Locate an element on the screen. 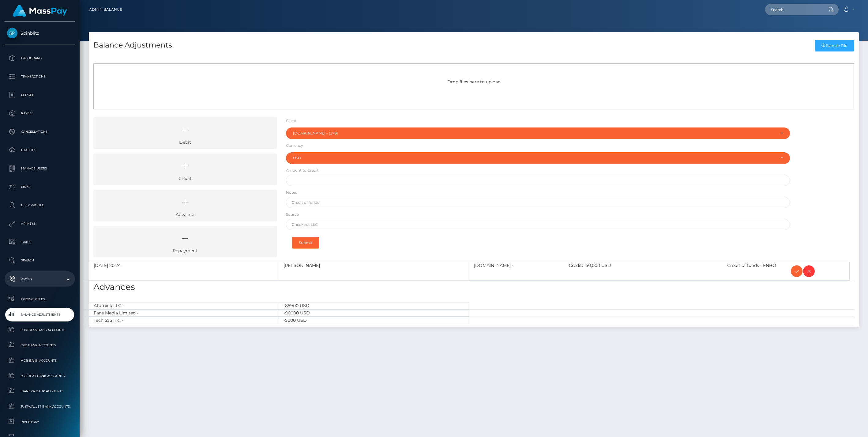 The image size is (868, 437). a: Inventory is located at coordinates (40, 422).